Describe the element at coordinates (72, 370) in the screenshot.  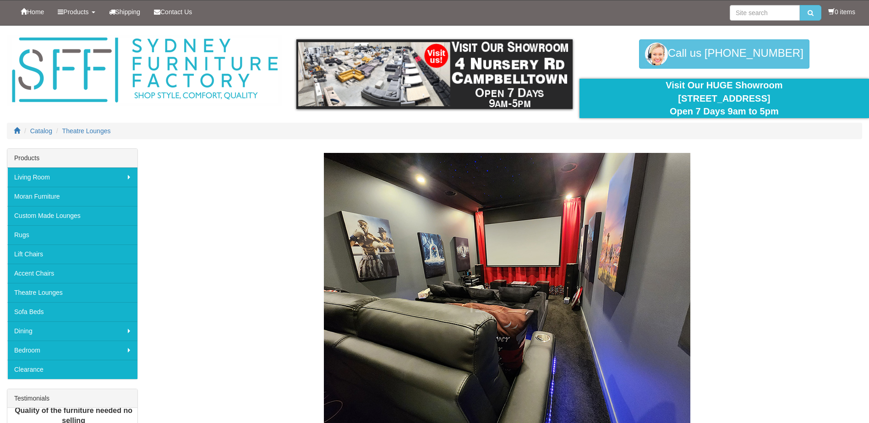
I see `a: Clearance` at that location.